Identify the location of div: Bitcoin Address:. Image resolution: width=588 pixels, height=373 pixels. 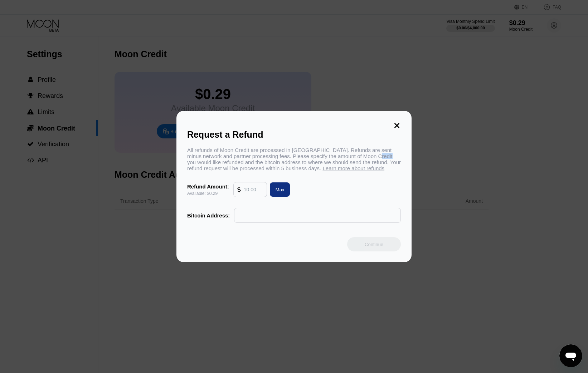
(208, 215).